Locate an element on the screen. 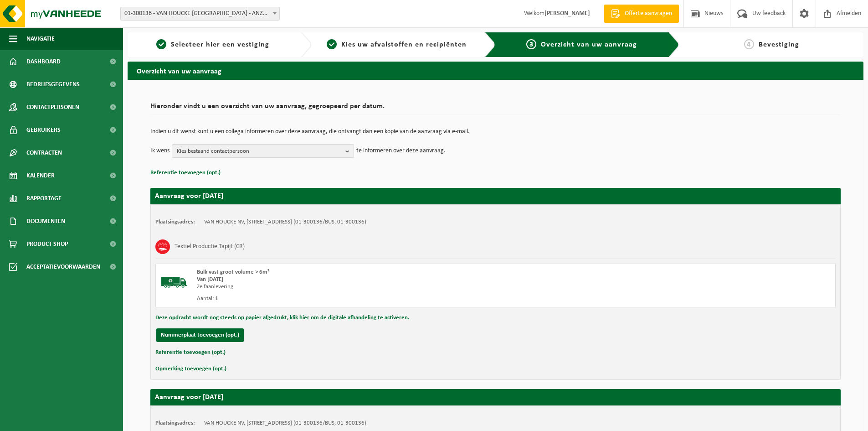  span: Gebruikers is located at coordinates (43, 130).